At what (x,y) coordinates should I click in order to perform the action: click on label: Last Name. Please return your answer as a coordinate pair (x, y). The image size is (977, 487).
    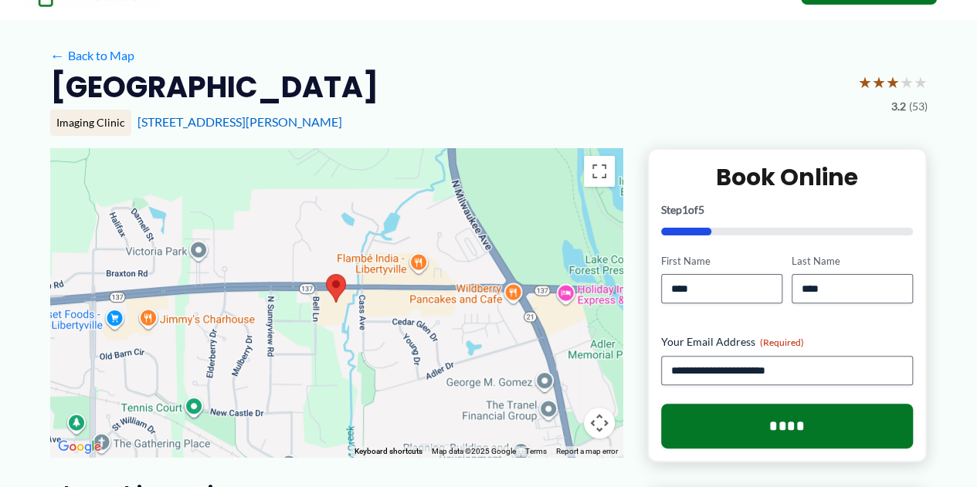
    Looking at the image, I should click on (852, 261).